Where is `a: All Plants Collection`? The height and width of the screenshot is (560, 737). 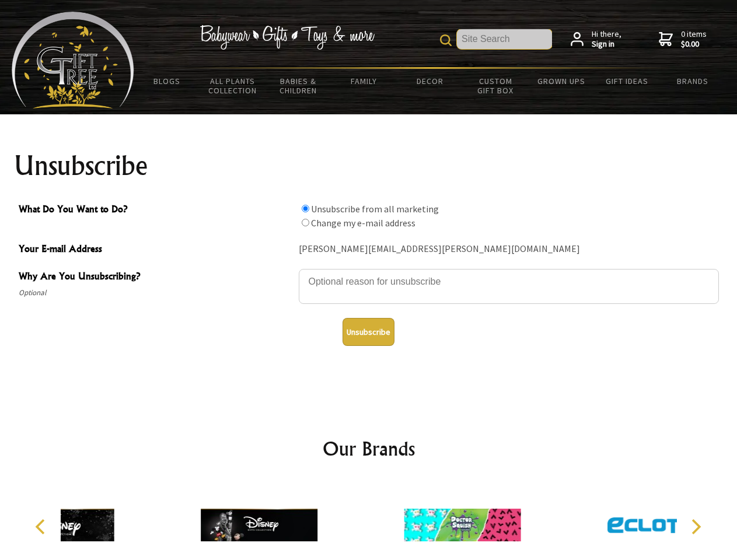 a: All Plants Collection is located at coordinates (233, 86).